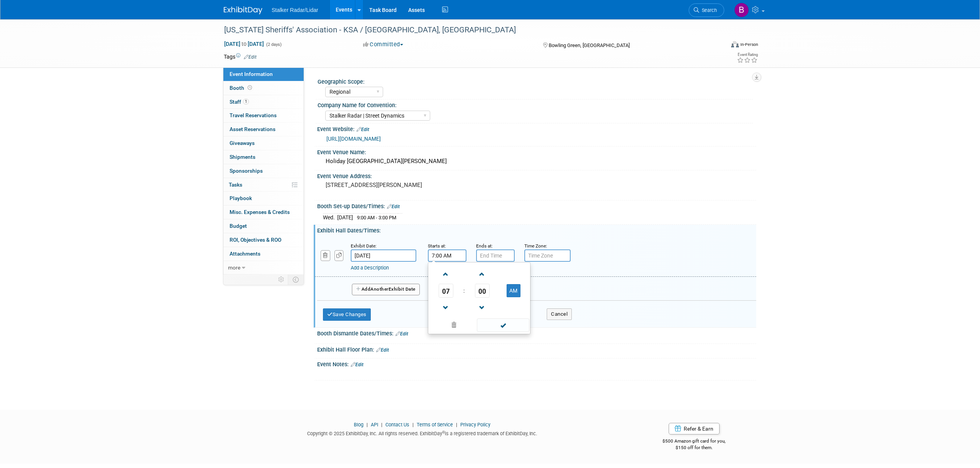  What do you see at coordinates (296, 280) in the screenshot?
I see `td: Toggle Event Tabs` at bounding box center [296, 280].